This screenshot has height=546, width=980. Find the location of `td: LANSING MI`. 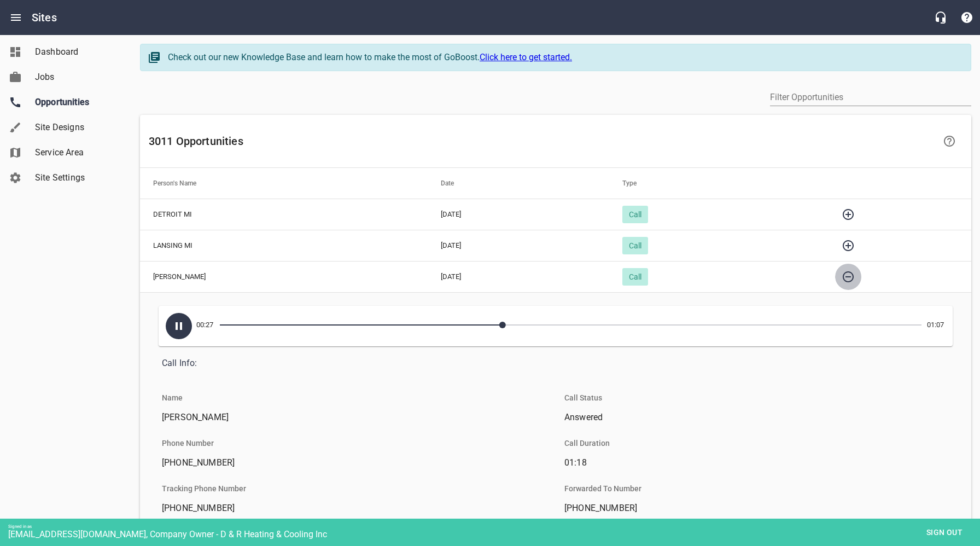

td: LANSING MI is located at coordinates (284, 245).